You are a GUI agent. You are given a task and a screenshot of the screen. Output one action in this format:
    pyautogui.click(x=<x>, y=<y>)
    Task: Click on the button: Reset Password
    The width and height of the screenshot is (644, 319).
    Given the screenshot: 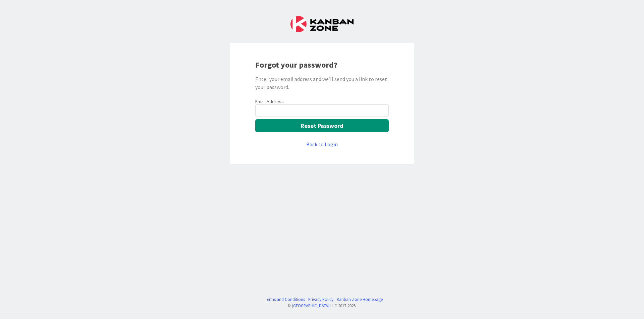 What is the action you would take?
    pyautogui.click(x=322, y=125)
    